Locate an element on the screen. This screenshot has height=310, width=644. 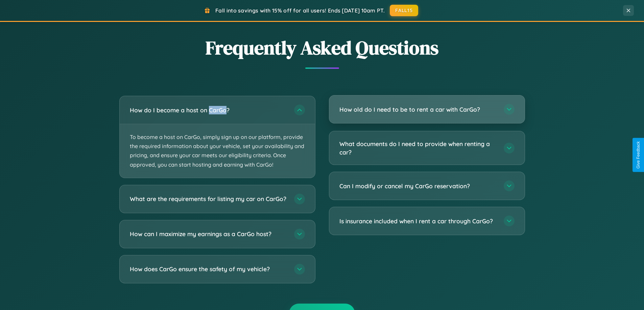
h3: How can I maximize my earnings as a CarGo host? is located at coordinates (209, 234).